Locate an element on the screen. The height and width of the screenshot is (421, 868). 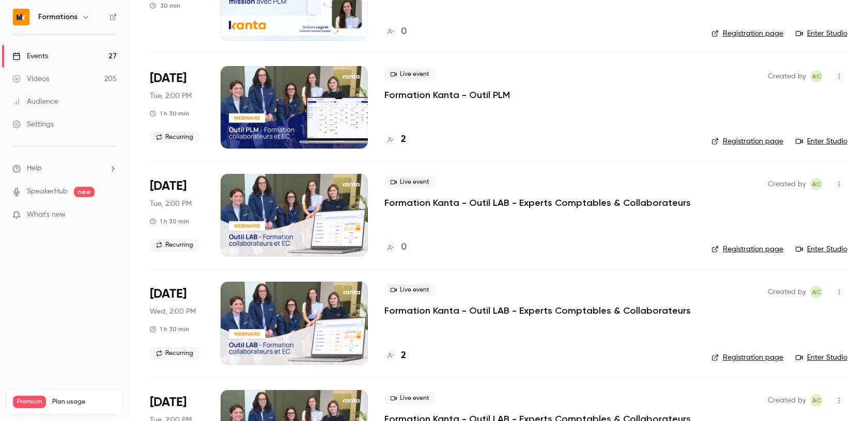
span: Help is located at coordinates (34, 168).